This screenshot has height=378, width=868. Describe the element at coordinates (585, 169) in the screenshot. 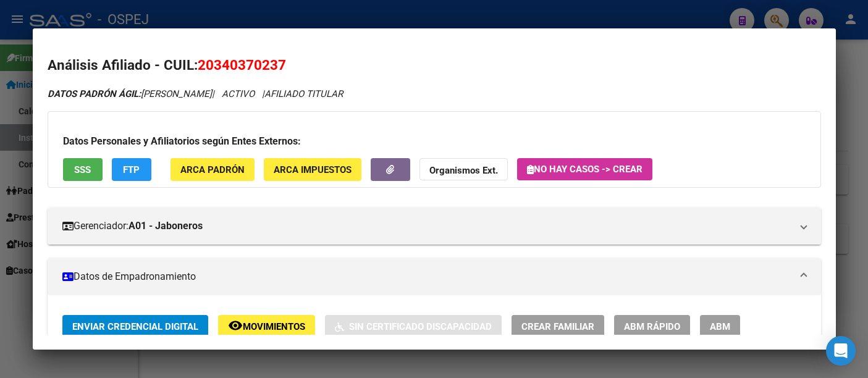

I see `button: No hay casos -> Crear` at that location.